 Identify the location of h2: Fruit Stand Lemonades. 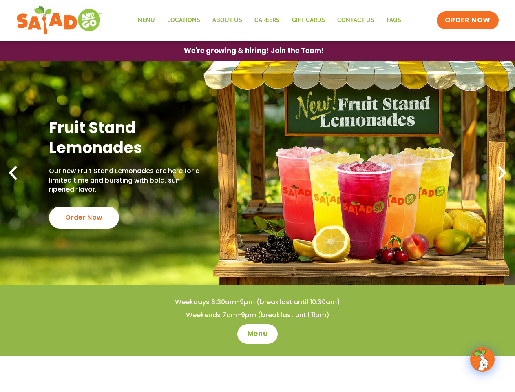
(126, 137).